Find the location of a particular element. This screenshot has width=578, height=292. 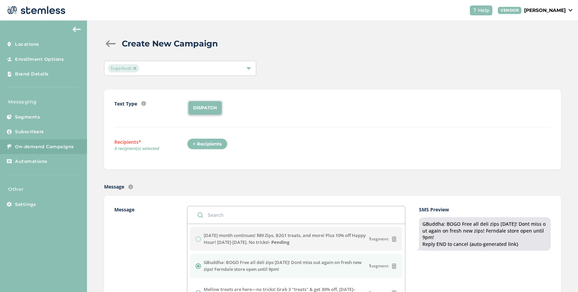

div: Chat Widget is located at coordinates (561, 275).